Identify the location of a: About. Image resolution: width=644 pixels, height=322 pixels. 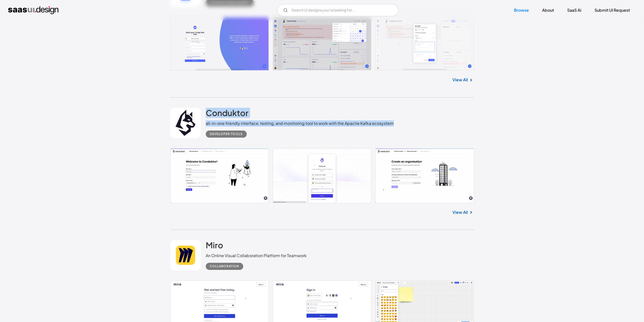
(548, 10).